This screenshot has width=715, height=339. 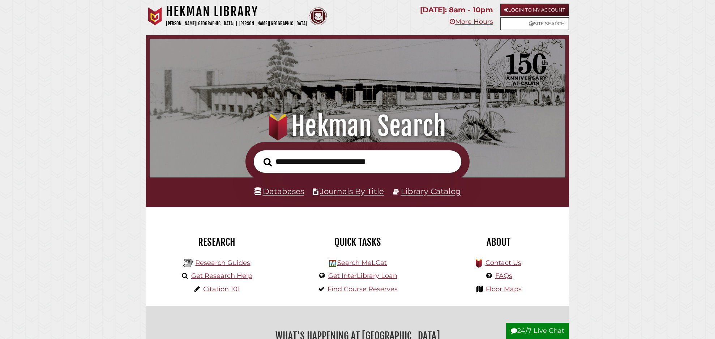 What do you see at coordinates (498, 242) in the screenshot?
I see `h2: About` at bounding box center [498, 242].